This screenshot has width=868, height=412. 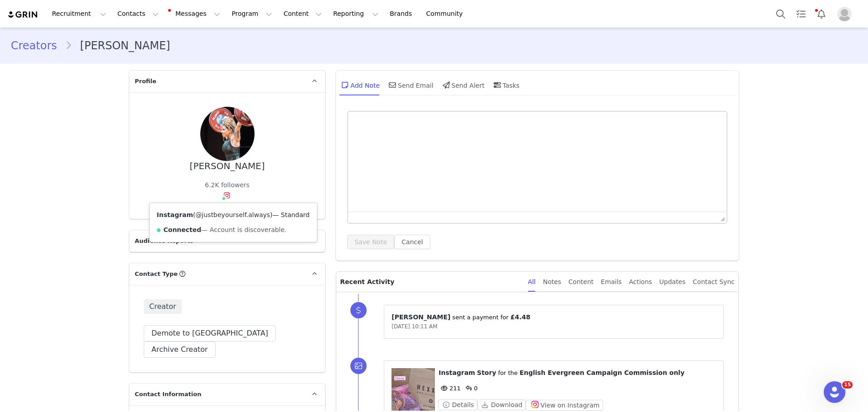 What do you see at coordinates (847, 385) in the screenshot?
I see `span: 15` at bounding box center [847, 385].